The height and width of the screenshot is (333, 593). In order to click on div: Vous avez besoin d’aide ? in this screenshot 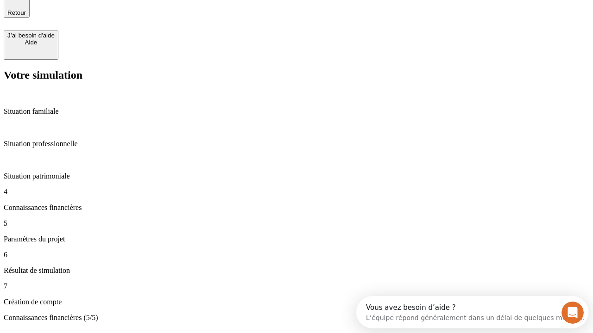, I will do `click(119, 12)`.